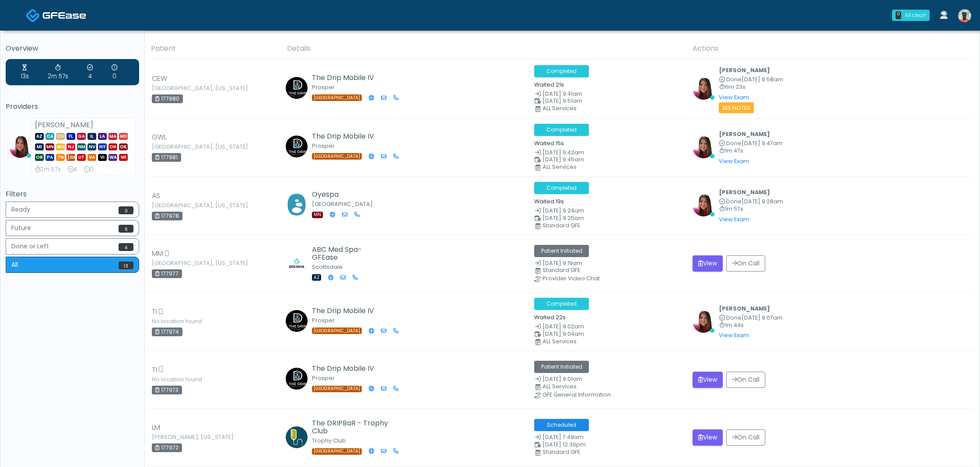  Describe the element at coordinates (81, 147) in the screenshot. I see `span: NM` at that location.